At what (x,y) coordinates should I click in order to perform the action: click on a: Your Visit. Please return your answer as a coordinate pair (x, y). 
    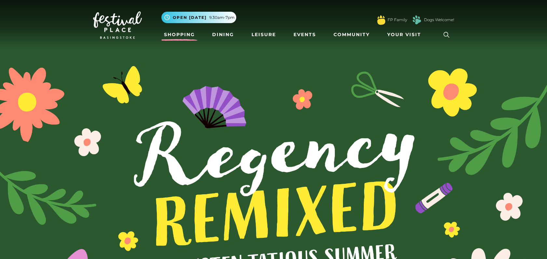
    Looking at the image, I should click on (406, 34).